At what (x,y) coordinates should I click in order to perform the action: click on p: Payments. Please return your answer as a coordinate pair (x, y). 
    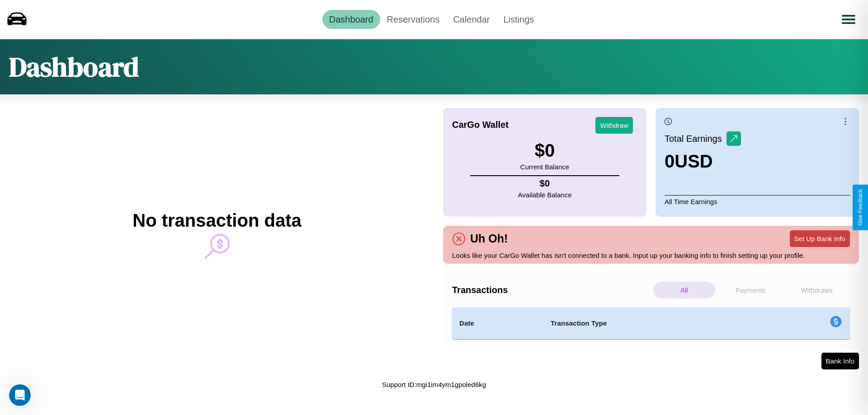
    Looking at the image, I should click on (750, 290).